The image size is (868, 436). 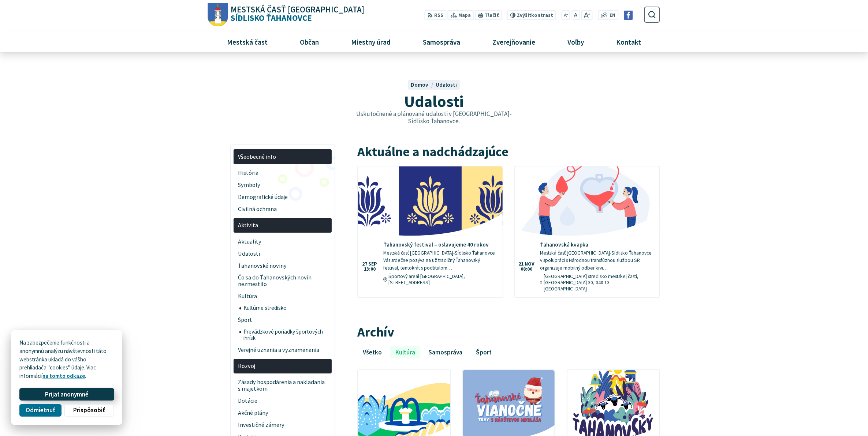 What do you see at coordinates (283, 413) in the screenshot?
I see `span: Akčné plány` at bounding box center [283, 413].